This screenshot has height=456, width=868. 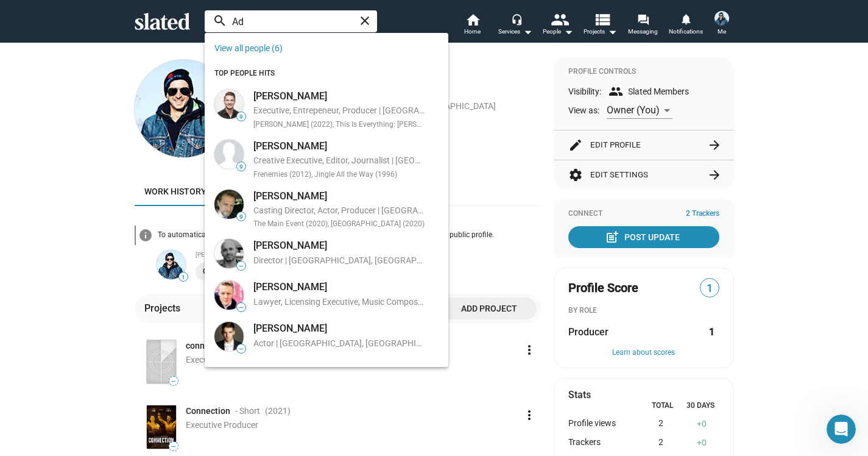 I want to click on div: Total, so click(x=663, y=406).